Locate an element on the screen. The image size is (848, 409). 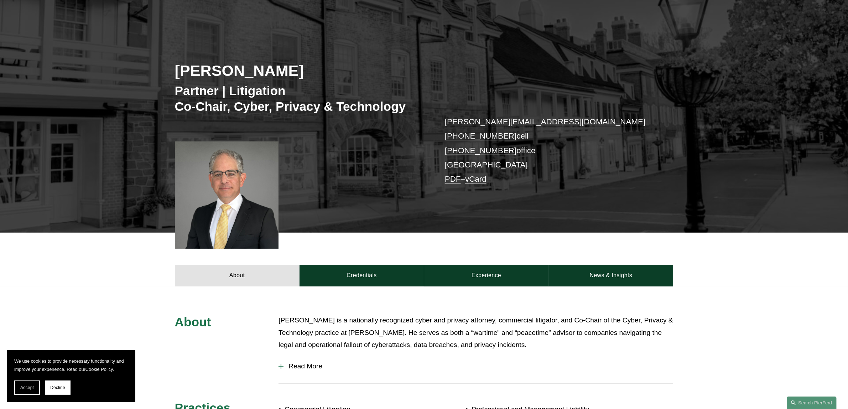
button: Accept is located at coordinates (27, 387).